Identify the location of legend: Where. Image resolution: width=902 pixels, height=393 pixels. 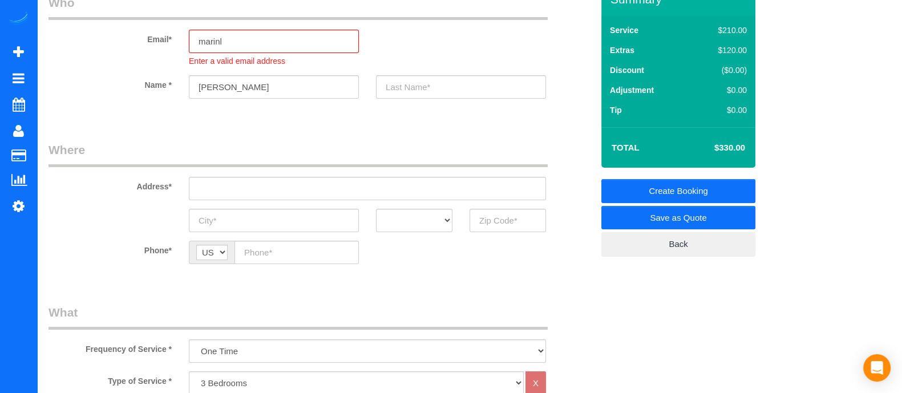
(298, 154).